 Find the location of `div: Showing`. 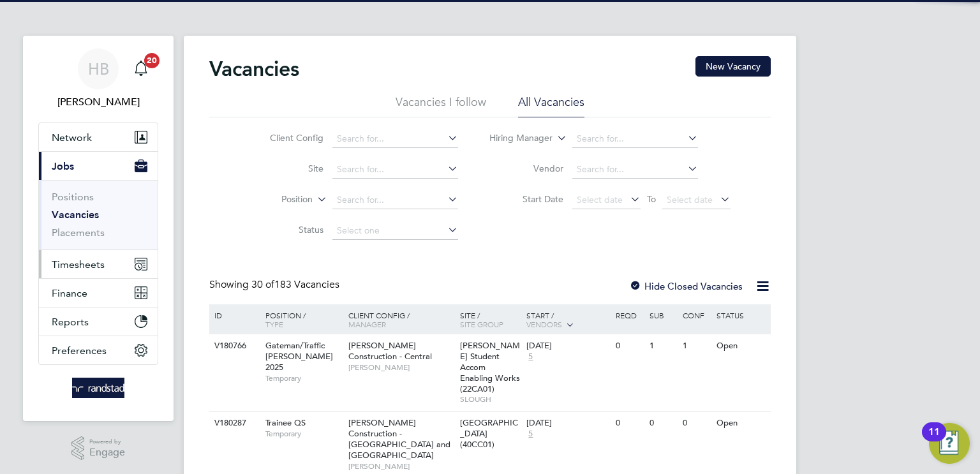

div: Showing is located at coordinates (275, 284).